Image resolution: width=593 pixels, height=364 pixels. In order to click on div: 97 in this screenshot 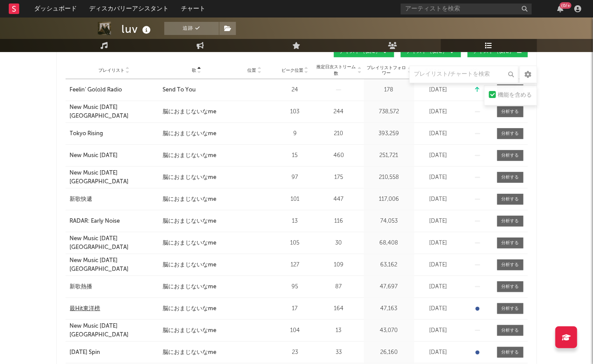, I will do `click(295, 178)`.